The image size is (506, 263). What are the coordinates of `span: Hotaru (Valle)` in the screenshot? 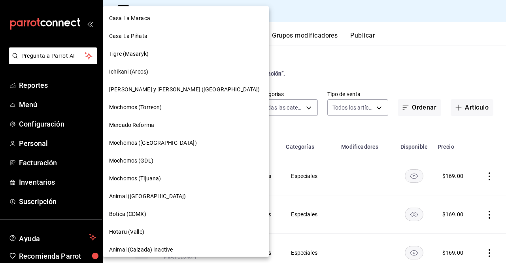 It's located at (127, 232).